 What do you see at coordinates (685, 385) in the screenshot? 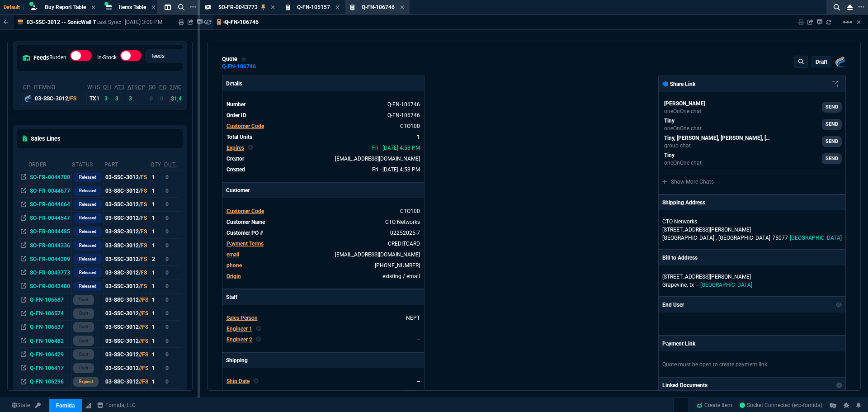
I see `p: Linked Documents` at bounding box center [685, 385].